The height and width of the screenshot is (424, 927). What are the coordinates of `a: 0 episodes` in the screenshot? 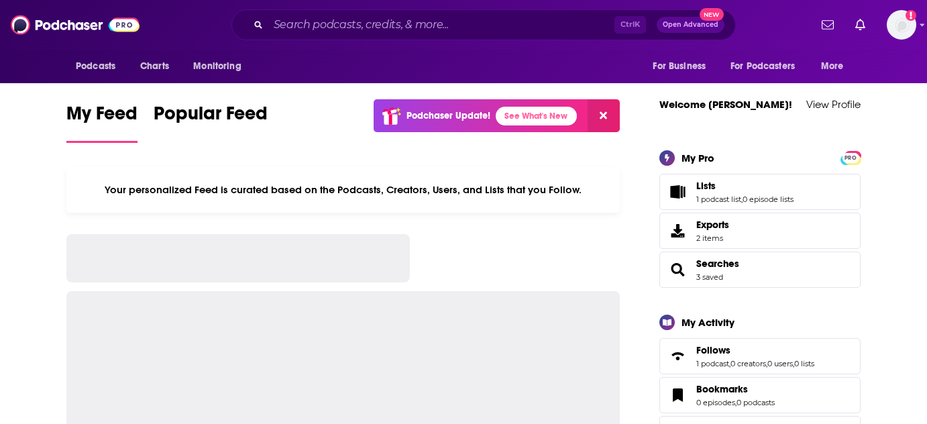 It's located at (716, 403).